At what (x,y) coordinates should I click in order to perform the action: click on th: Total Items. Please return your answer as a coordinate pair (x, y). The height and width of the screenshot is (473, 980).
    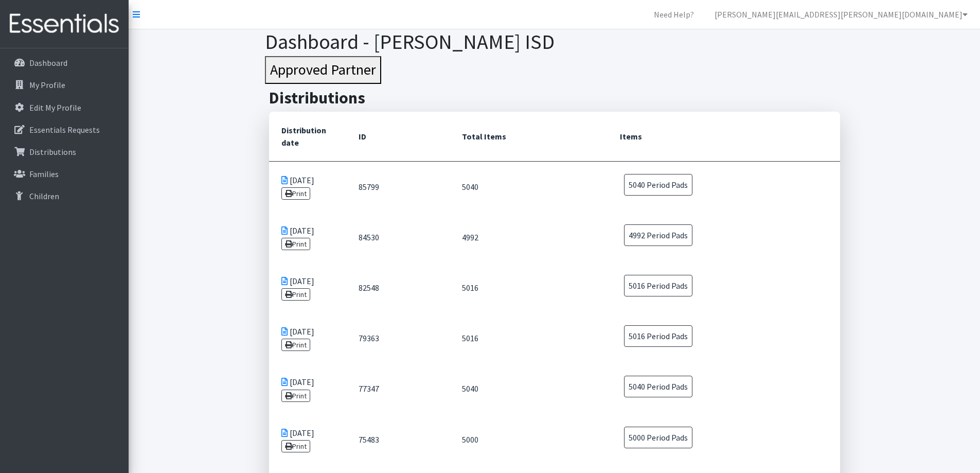
    Looking at the image, I should click on (529, 137).